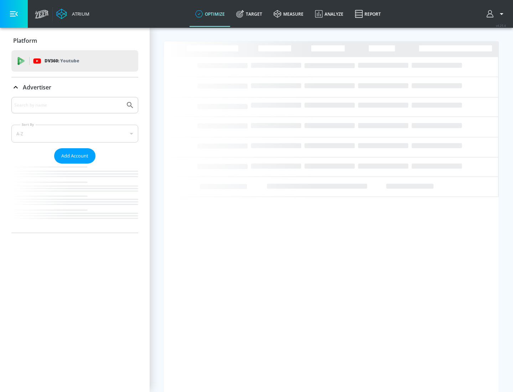  Describe the element at coordinates (289, 14) in the screenshot. I see `a: measure` at that location.